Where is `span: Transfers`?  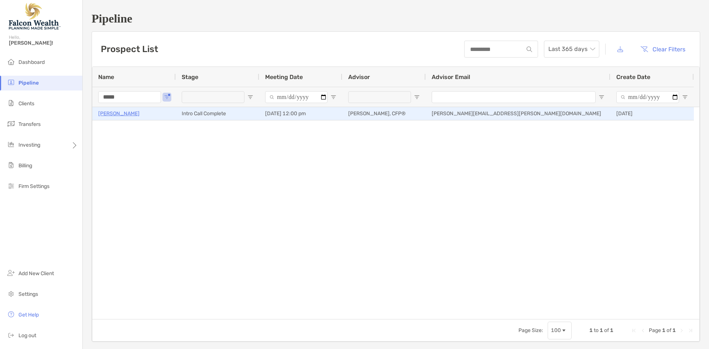 span: Transfers is located at coordinates (30, 124).